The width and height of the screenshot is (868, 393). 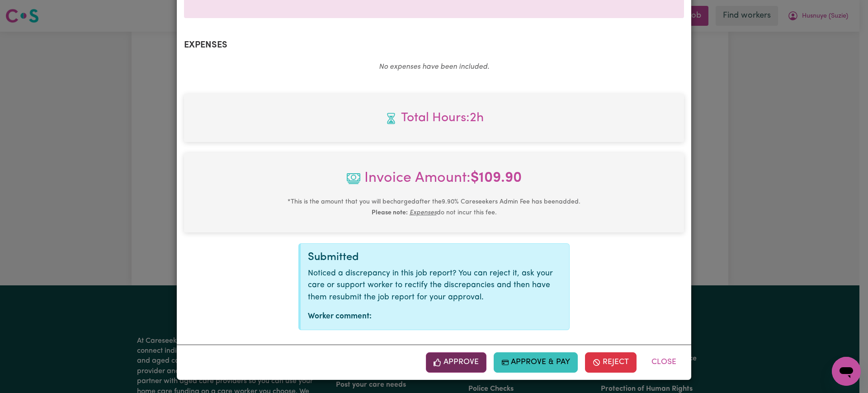 I want to click on p: Noticed a discrepancy in this job report? You can reject it, ask your care or support worker to r..., so click(x=435, y=286).